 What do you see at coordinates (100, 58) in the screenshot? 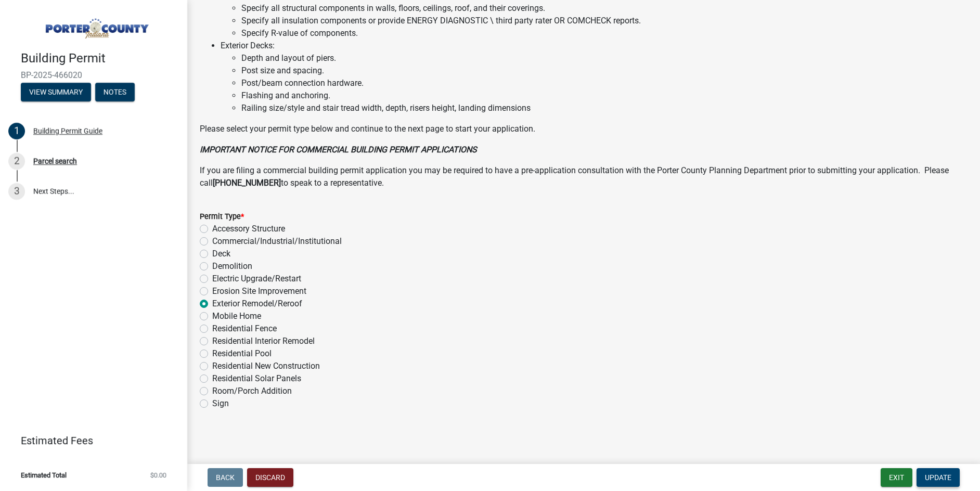
I see `h4: Building Permit` at bounding box center [100, 58].